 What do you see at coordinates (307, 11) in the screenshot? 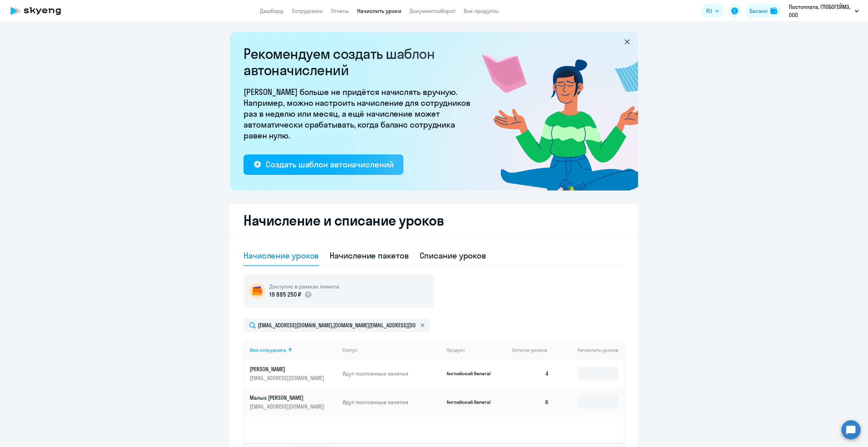
I see `a: Сотрудники` at bounding box center [307, 11].